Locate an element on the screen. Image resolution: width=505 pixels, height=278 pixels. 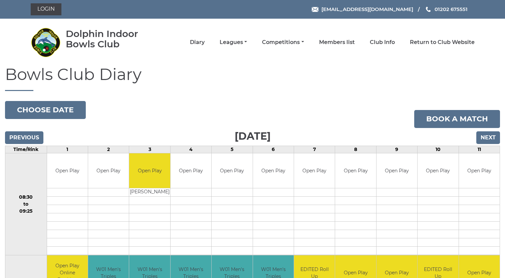
a: Club Info is located at coordinates (382, 42).